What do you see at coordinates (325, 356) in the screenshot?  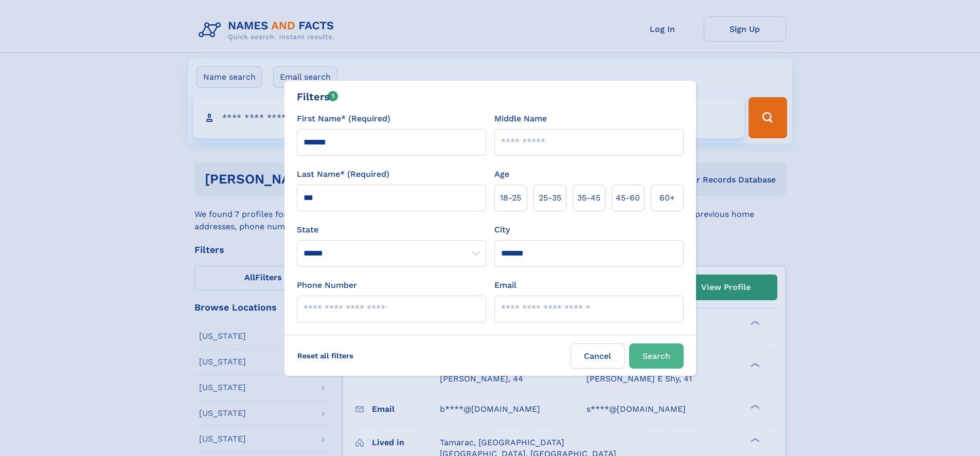 I see `label: Reset all filters` at bounding box center [325, 356].